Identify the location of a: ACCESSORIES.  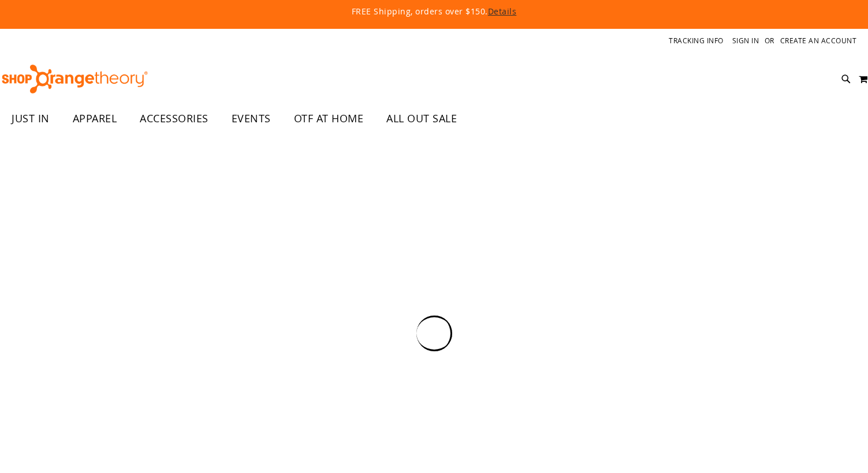
(173, 119).